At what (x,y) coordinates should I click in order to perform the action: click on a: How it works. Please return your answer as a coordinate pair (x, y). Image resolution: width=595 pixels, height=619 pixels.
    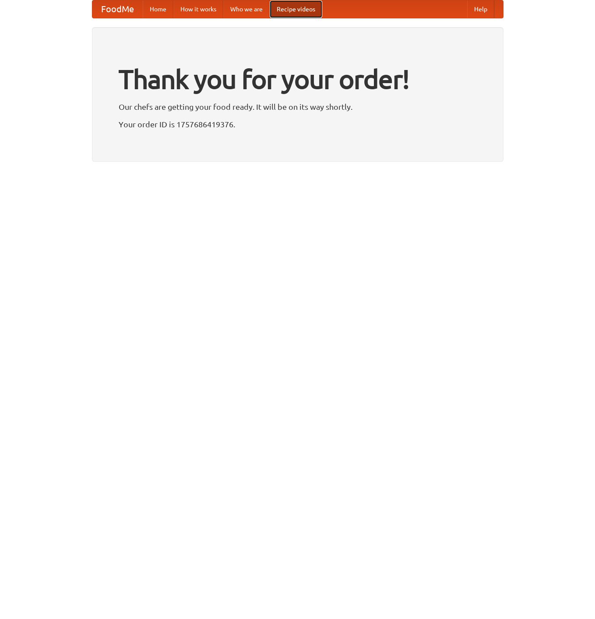
    Looking at the image, I should click on (198, 9).